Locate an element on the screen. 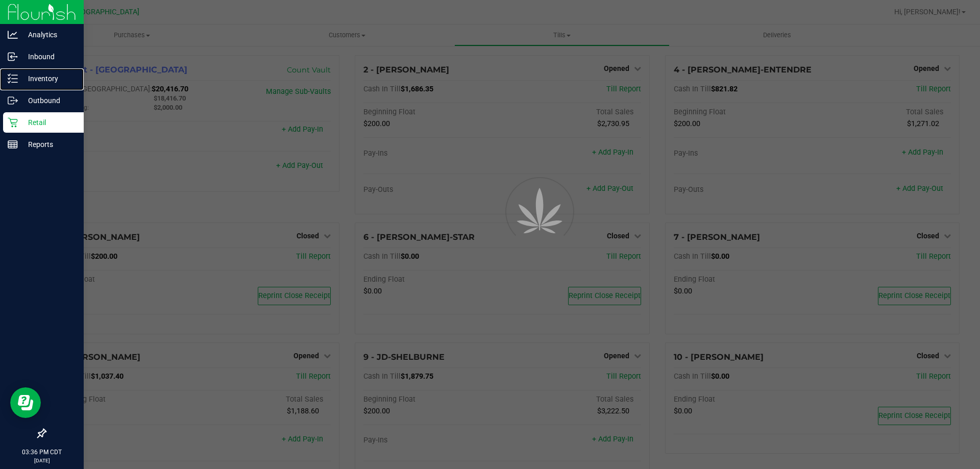 Image resolution: width=980 pixels, height=469 pixels. p: Retail is located at coordinates (48, 123).